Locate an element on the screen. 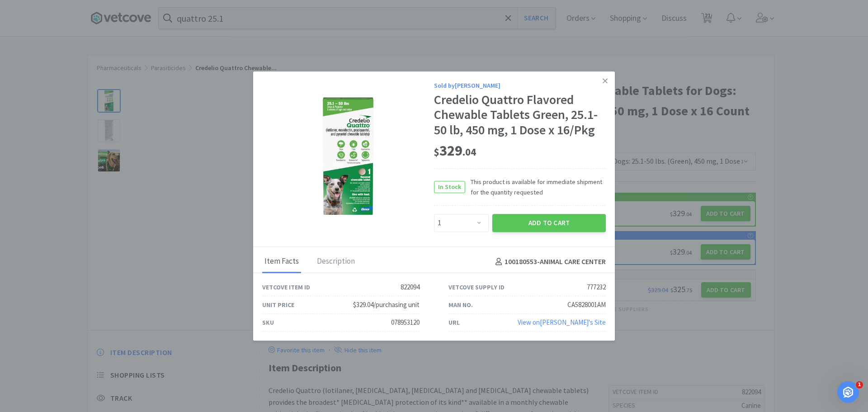  h4: 100180553 - ANIMAL CARE CENTER is located at coordinates (549, 262).